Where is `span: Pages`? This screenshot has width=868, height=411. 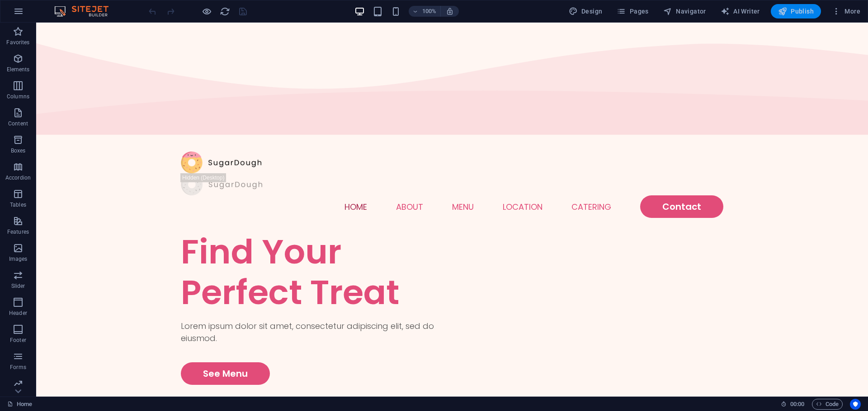 span: Pages is located at coordinates (633, 12).